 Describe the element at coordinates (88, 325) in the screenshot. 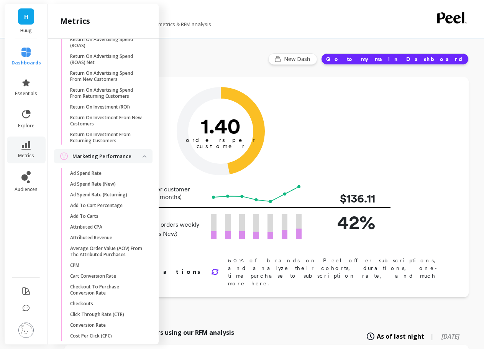

I see `p: Conversion Rate` at that location.